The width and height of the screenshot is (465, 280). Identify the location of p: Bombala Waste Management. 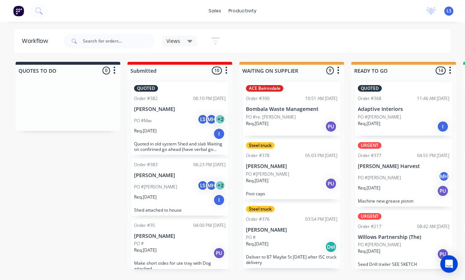
(292, 109).